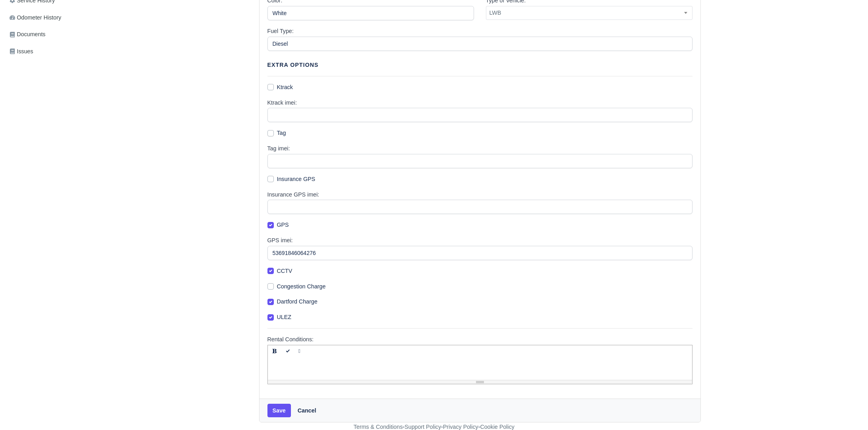 This screenshot has height=430, width=868. Describe the element at coordinates (288, 351) in the screenshot. I see `button: Italic (⌘+I)` at that location.